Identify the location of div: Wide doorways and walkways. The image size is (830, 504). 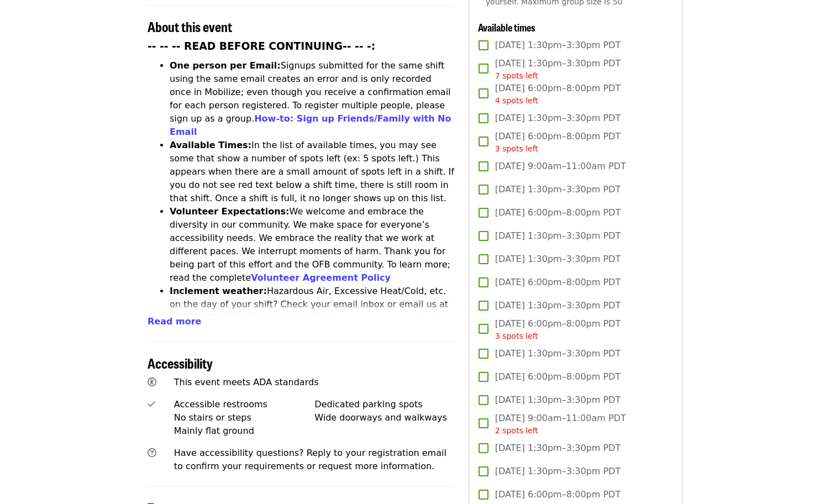
(385, 418).